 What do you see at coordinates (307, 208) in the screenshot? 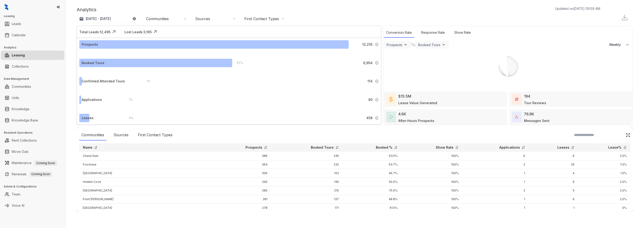
I see `td: 171` at bounding box center [307, 208].